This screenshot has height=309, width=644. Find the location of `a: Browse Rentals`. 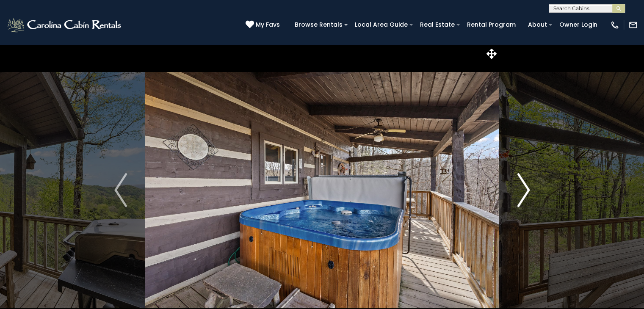

a: Browse Rentals is located at coordinates (319, 25).